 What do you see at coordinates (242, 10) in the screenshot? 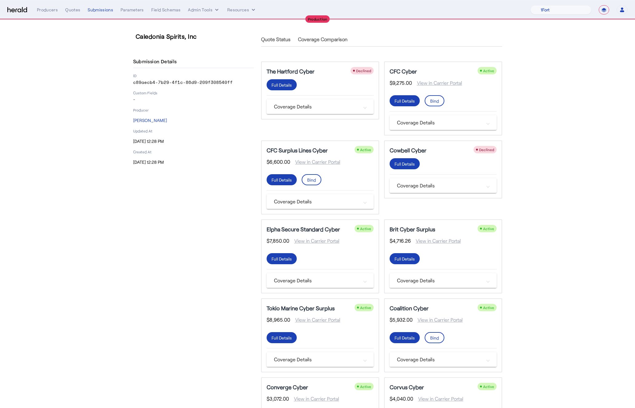
I see `button: Resources dropdown menu` at bounding box center [242, 10].